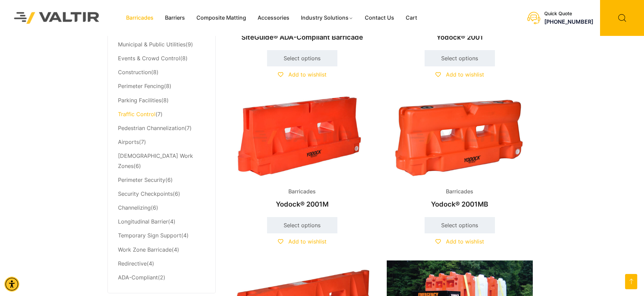 The image size is (644, 296). I want to click on a: Contact Us, so click(380, 18).